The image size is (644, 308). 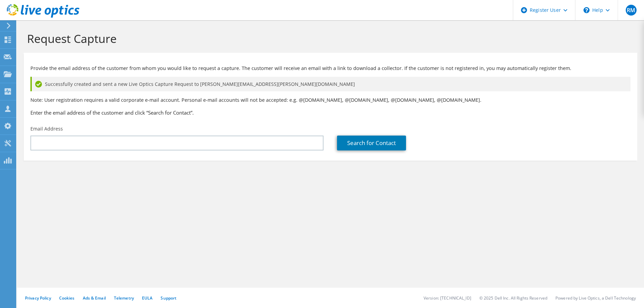 I want to click on a: Search for Contact, so click(x=371, y=143).